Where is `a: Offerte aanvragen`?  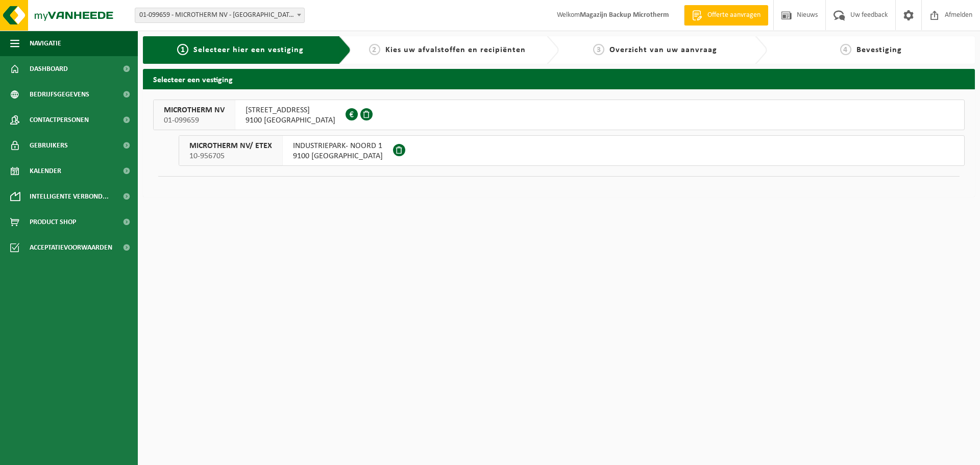 a: Offerte aanvragen is located at coordinates (726, 16).